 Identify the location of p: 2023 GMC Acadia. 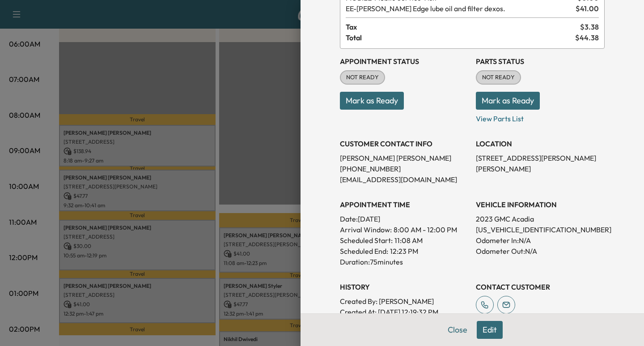
(541, 219).